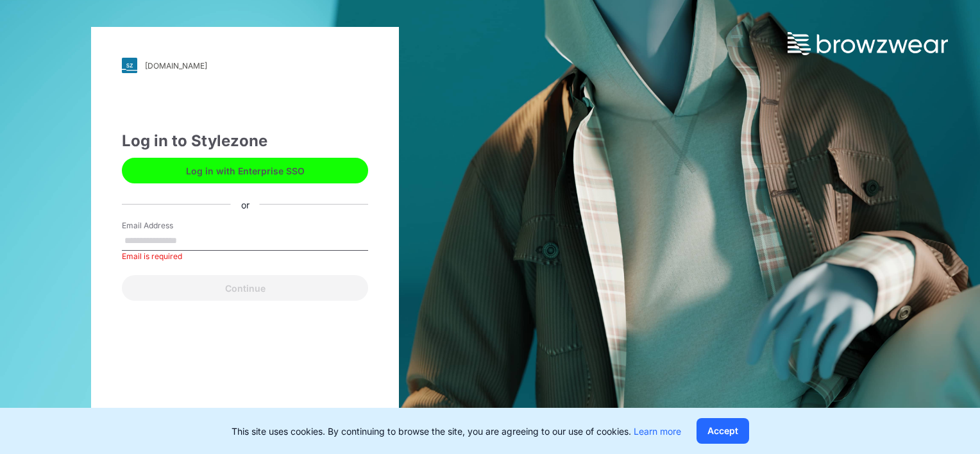 This screenshot has width=980, height=454. Describe the element at coordinates (657, 431) in the screenshot. I see `a: Learn more` at that location.